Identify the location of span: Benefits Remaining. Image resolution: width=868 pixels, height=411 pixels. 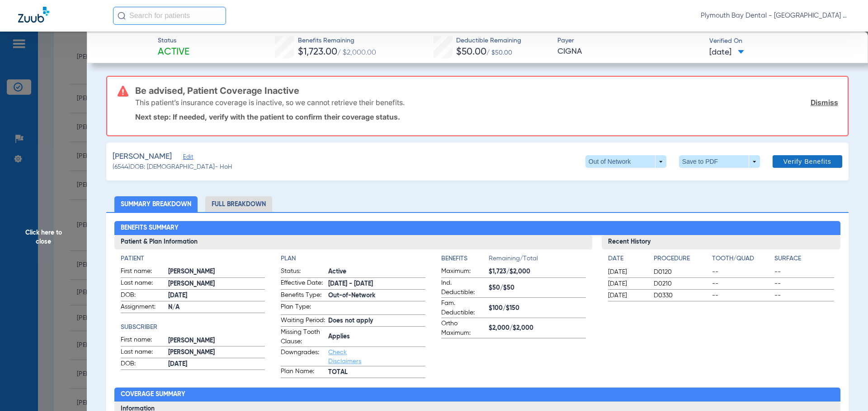
(337, 40).